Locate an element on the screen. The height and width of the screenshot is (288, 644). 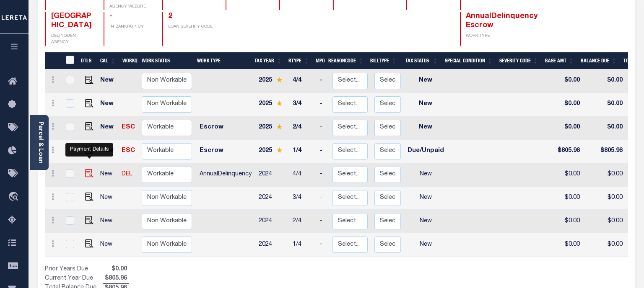
span: 2 is located at coordinates (170, 16).